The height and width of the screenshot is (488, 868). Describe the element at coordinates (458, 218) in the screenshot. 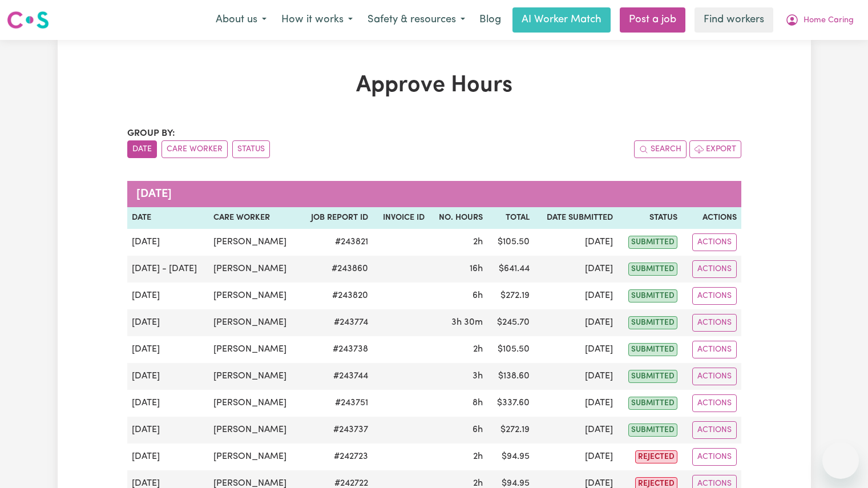

I see `th: No. Hours` at that location.